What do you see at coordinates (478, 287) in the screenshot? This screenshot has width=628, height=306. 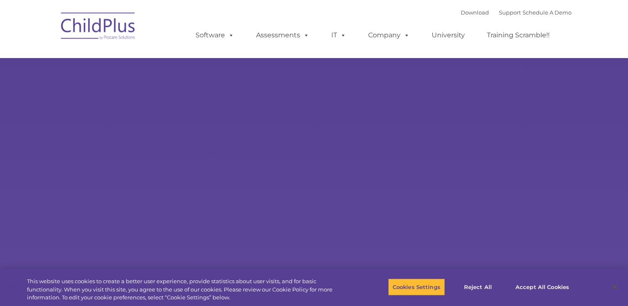 I see `button: Reject All` at bounding box center [478, 287].